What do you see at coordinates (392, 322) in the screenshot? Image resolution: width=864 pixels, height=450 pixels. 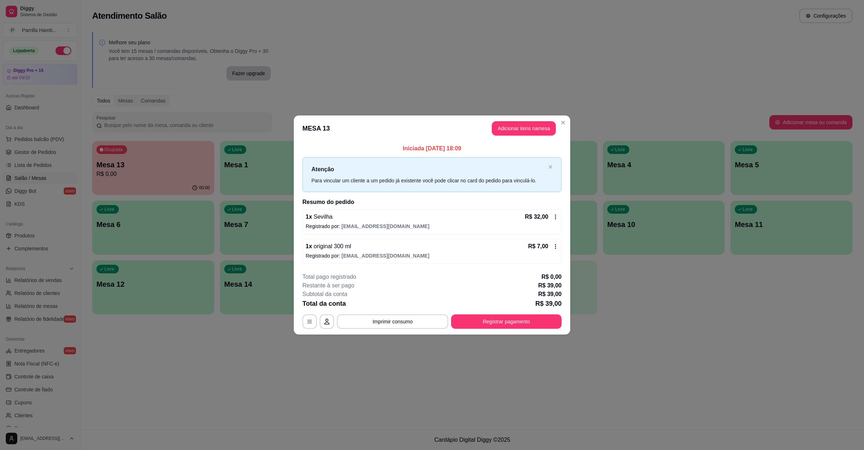 I see `button: Imprimir consumo` at bounding box center [392, 322].